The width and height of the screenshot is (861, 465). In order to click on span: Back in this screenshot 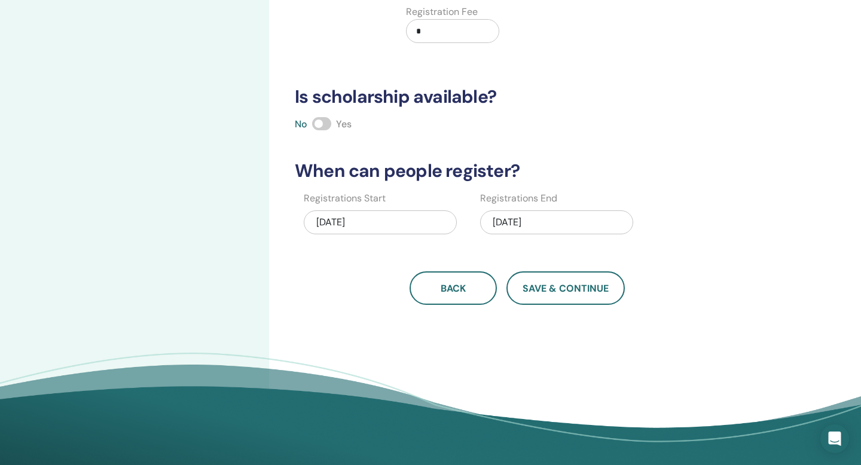, I will do `click(453, 288)`.